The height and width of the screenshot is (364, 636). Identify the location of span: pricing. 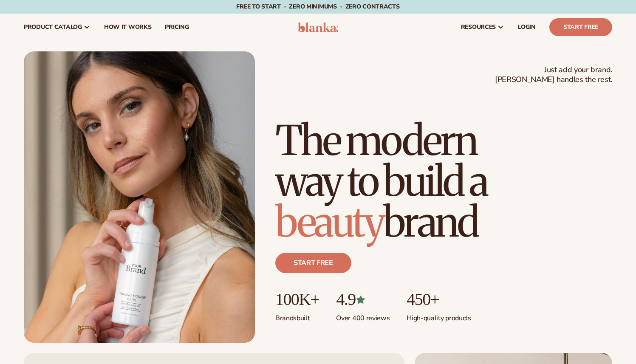
(177, 27).